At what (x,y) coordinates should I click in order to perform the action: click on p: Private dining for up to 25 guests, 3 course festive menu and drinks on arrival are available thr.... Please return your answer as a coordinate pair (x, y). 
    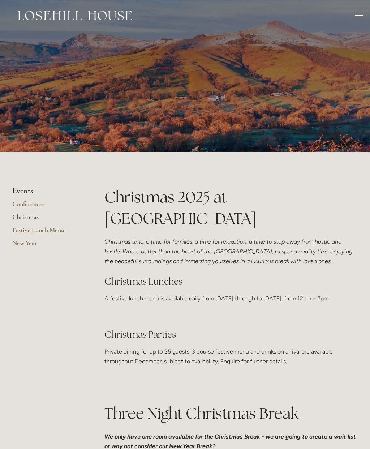
    Looking at the image, I should click on (231, 356).